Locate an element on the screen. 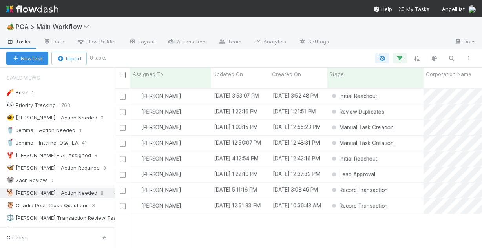 The width and height of the screenshot is (482, 248). div: Help is located at coordinates (382, 9).